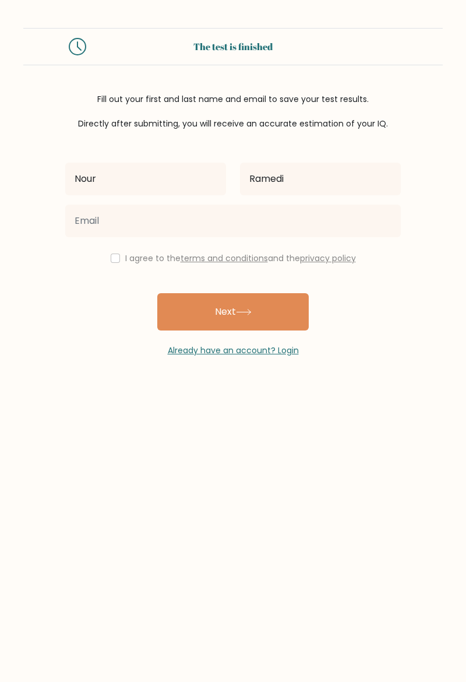 The width and height of the screenshot is (466, 682). I want to click on button: Next, so click(233, 312).